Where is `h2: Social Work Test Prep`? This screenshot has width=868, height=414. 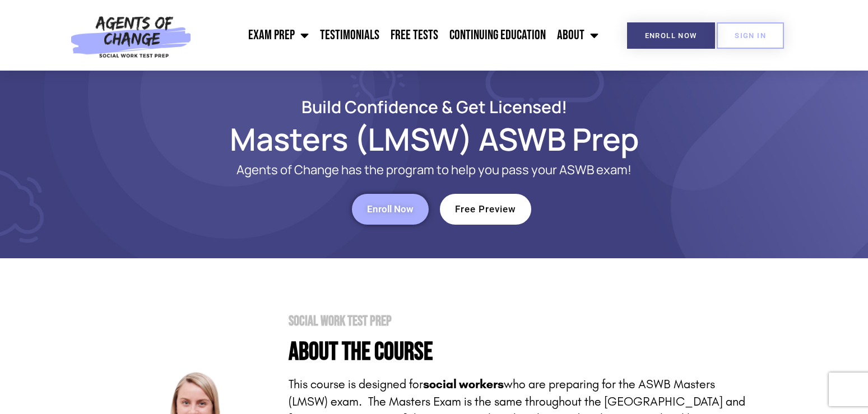 h2: Social Work Test Prep is located at coordinates (521, 321).